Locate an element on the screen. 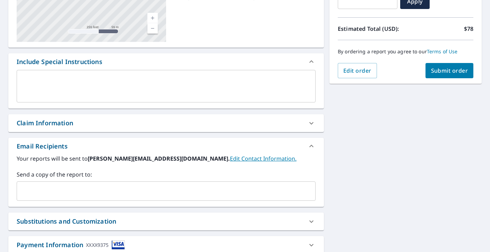 The width and height of the screenshot is (490, 252). button: Edit order is located at coordinates (357, 71).